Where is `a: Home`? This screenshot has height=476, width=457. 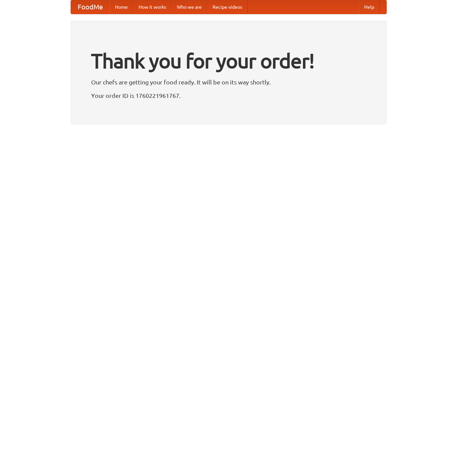 a: Home is located at coordinates (121, 7).